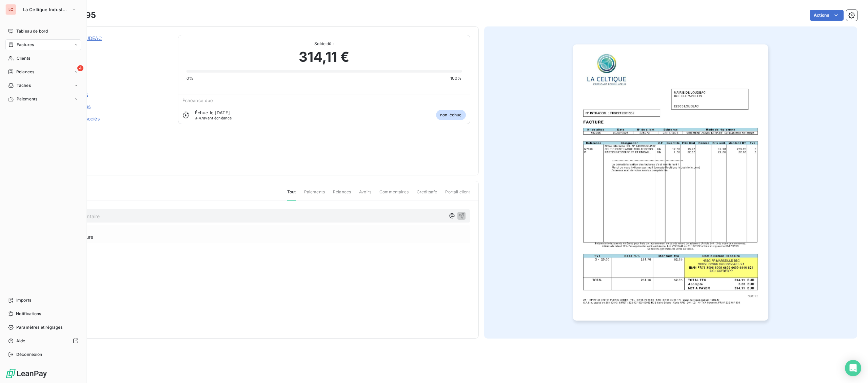 The image size is (868, 383). What do you see at coordinates (394, 194) in the screenshot?
I see `span: Commentaires` at bounding box center [394, 194].